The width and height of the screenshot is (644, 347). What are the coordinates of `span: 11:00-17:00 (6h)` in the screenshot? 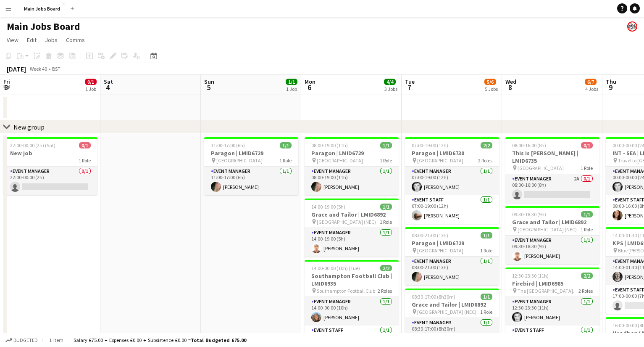 It's located at (228, 145).